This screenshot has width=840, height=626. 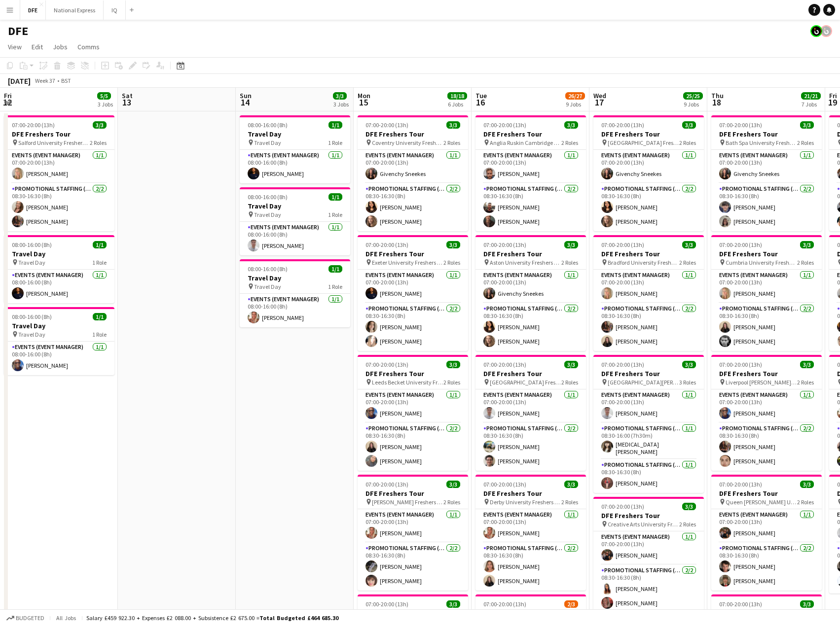 I want to click on span: Total Budgeted £464 685.30, so click(x=299, y=618).